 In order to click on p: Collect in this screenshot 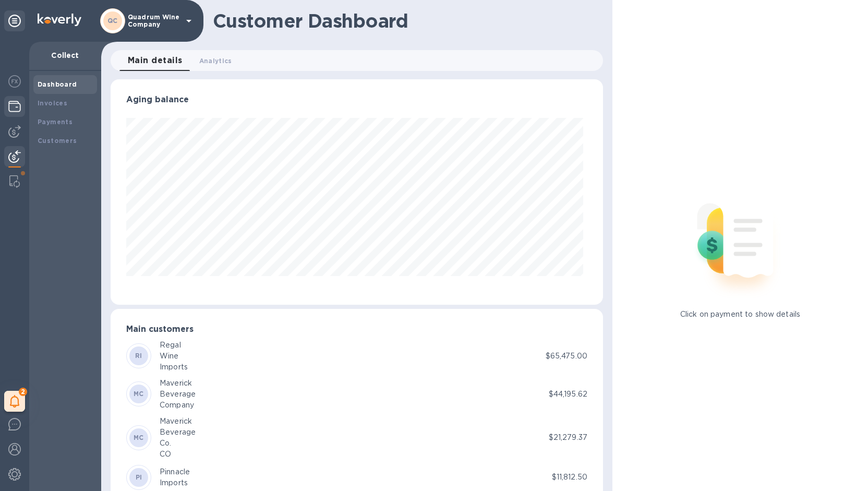, I will do `click(65, 55)`.